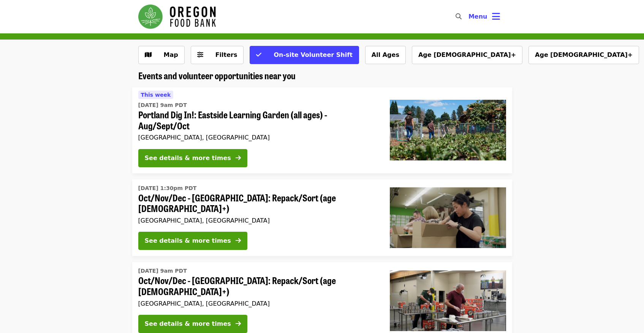 This screenshot has width=644, height=333. What do you see at coordinates (177, 17) in the screenshot?
I see `img: Oregon Food Bank - Home` at bounding box center [177, 17].